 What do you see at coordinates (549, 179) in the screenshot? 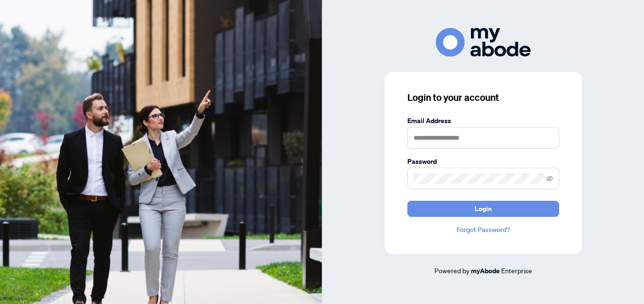
I see `span: eye-invisible` at bounding box center [549, 179].